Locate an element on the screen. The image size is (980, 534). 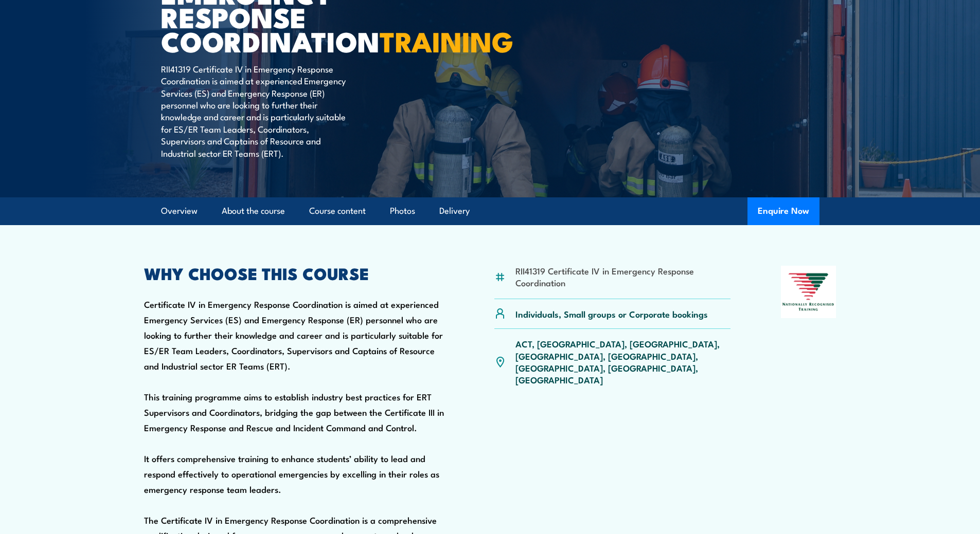
button: Enquire Now is located at coordinates (784, 211).